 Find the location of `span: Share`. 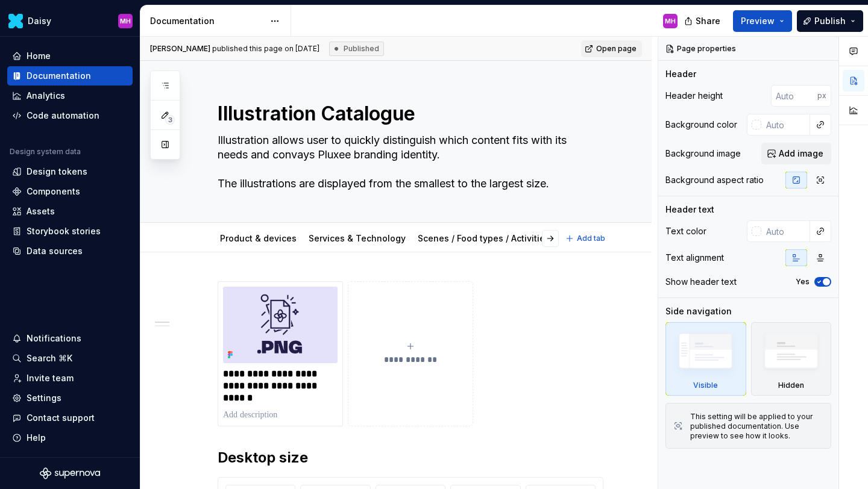

span: Share is located at coordinates (707, 21).